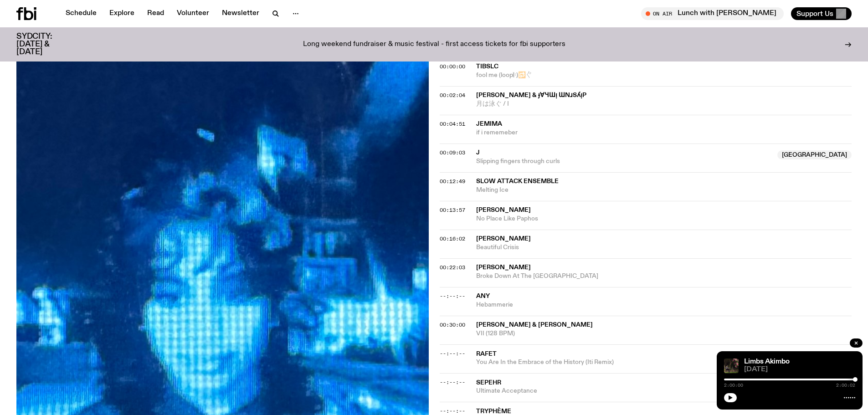 The height and width of the screenshot is (415, 868). I want to click on span: Slow Attack Ensemble, so click(517, 181).